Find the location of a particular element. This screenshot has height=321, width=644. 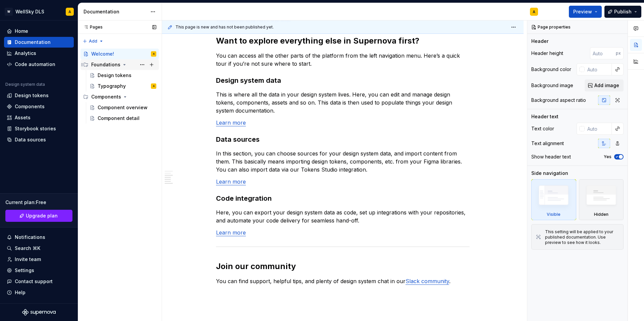

p: Here, you can export your design system data as code, set up integrations with your repositories,... is located at coordinates (343, 217).